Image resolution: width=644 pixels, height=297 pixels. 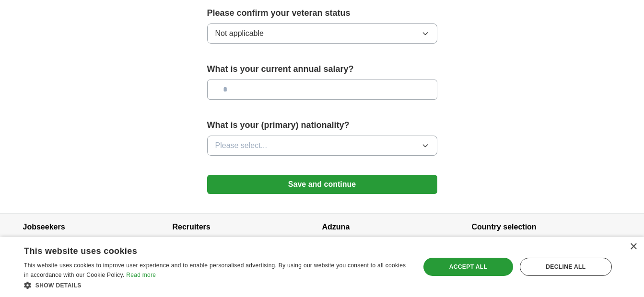 What do you see at coordinates (566, 267) in the screenshot?
I see `div: Decline all` at bounding box center [566, 267].